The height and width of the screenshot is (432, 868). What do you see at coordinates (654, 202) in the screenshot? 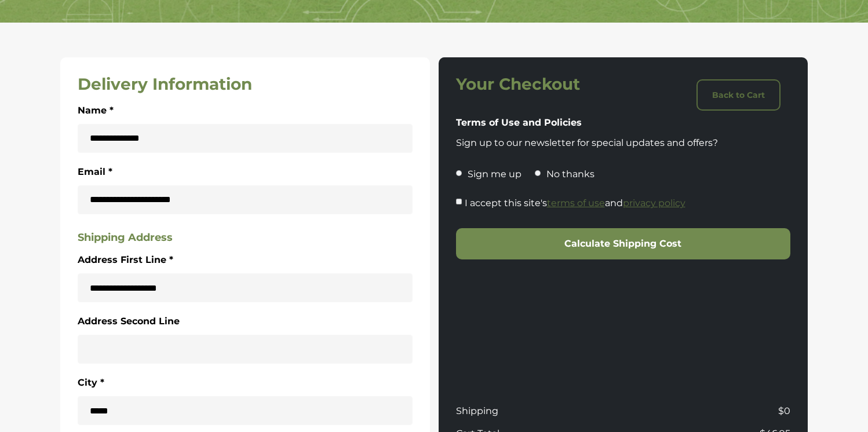
I see `a: privacy policy` at bounding box center [654, 202].